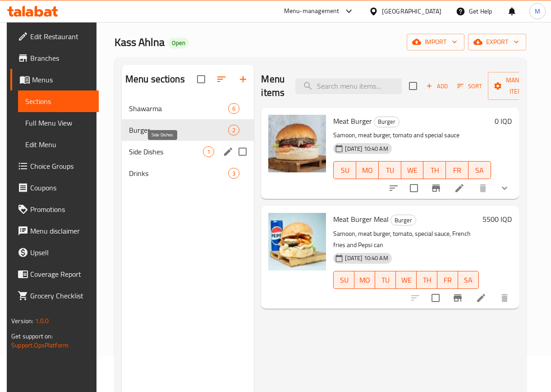 The image size is (551, 392). I want to click on div: Burger2, so click(188, 130).